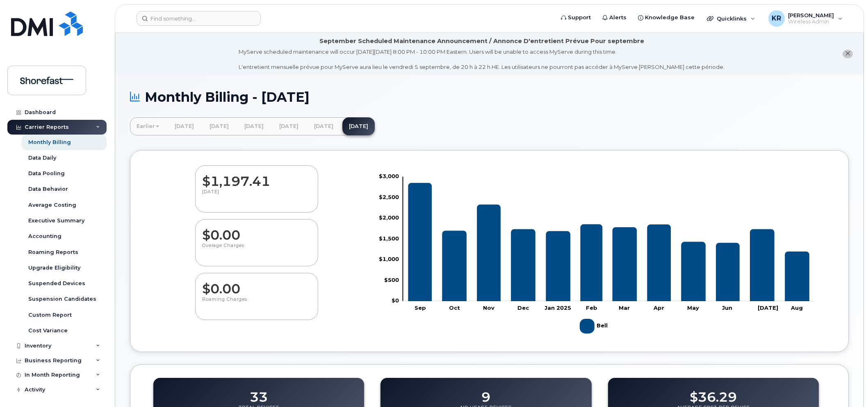 This screenshot has height=407, width=868. Describe the element at coordinates (523, 307) in the screenshot. I see `tspan: Dec` at that location.